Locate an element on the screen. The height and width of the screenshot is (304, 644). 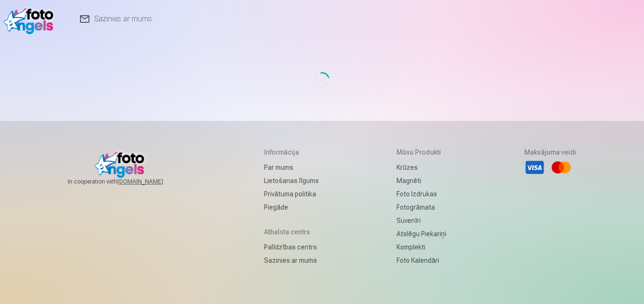
a: Foto kalendāri is located at coordinates (421, 260).